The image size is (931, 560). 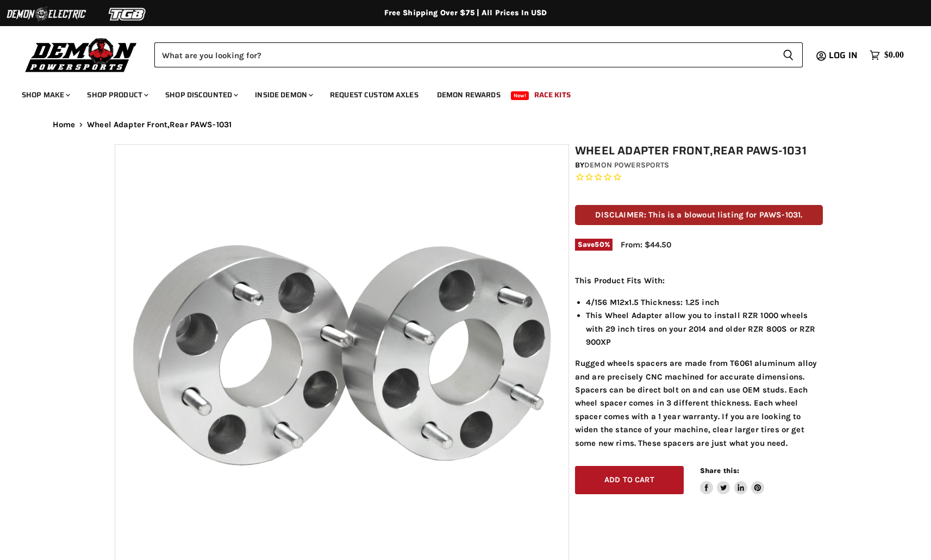 I want to click on a: Log in, so click(x=845, y=56).